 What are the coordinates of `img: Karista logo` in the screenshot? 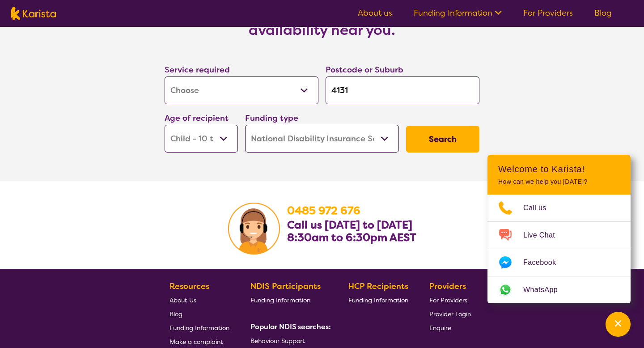 It's located at (33, 14).